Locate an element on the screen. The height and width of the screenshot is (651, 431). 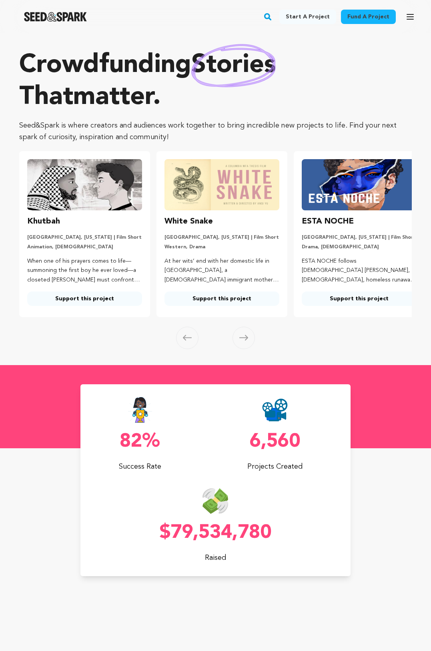
p: Raised is located at coordinates (215, 558).